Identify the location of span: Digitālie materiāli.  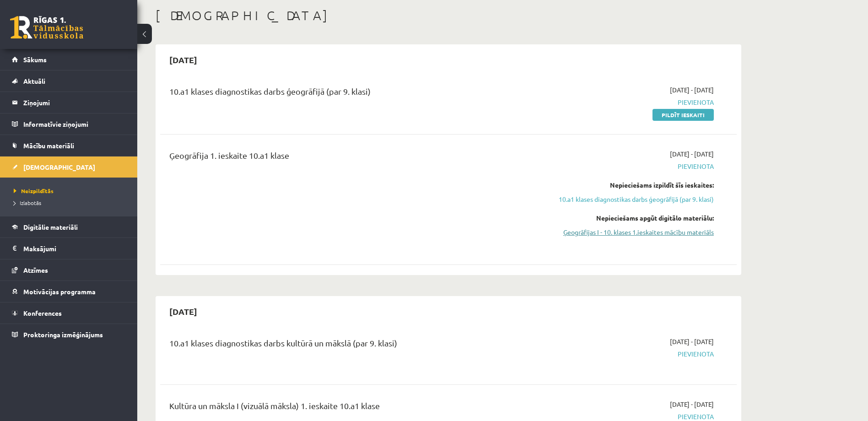
(50, 228).